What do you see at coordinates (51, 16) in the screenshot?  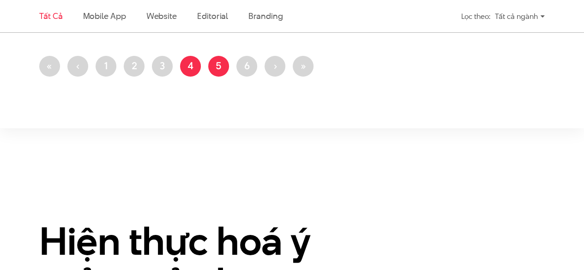 I see `a: Tất cả` at bounding box center [51, 16].